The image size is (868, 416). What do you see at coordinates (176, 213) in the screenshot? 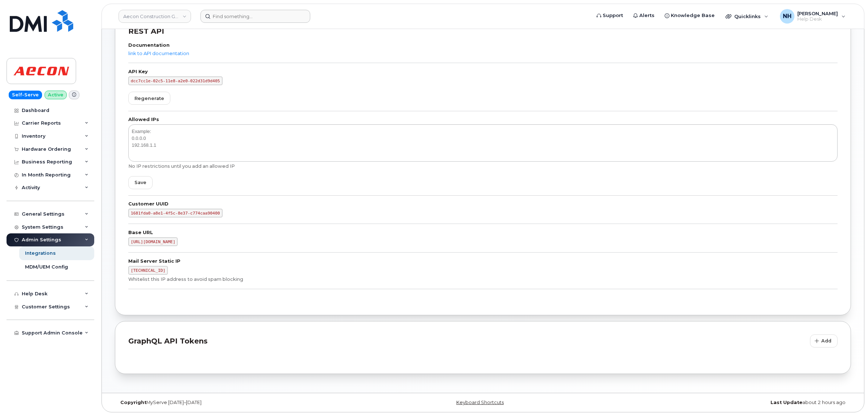
I see `code: 1681fda0-a8e1-4f5c-8e37-c774caa90400` at bounding box center [176, 213].